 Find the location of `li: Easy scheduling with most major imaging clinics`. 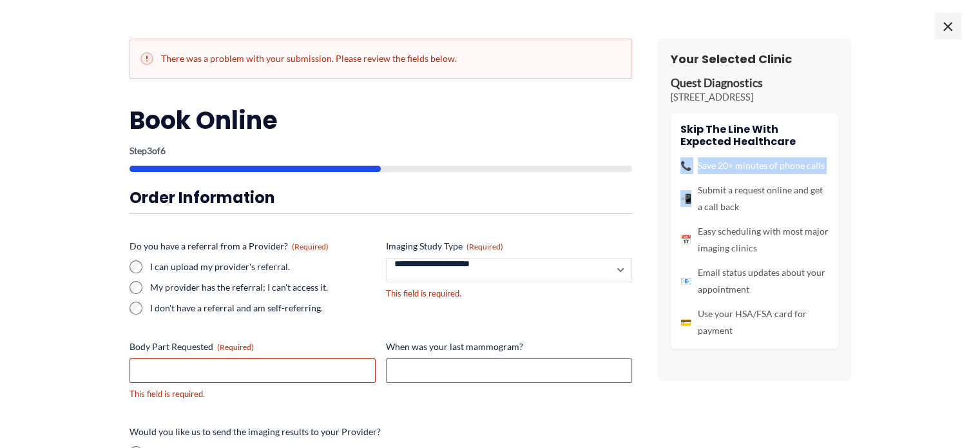

li: Easy scheduling with most major imaging clinics is located at coordinates (755, 240).